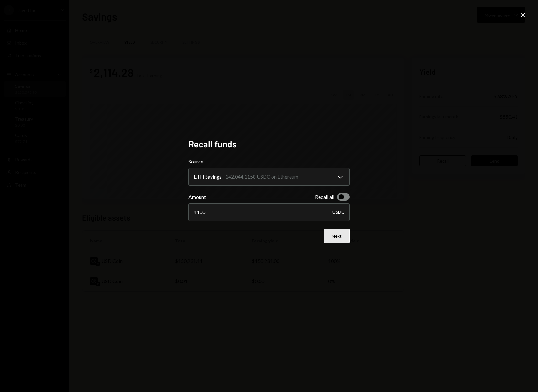 The width and height of the screenshot is (538, 392). I want to click on button: Source, so click(269, 177).